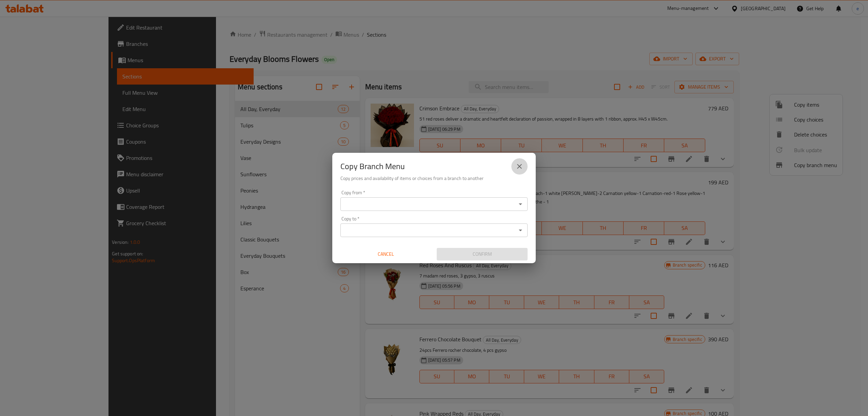 This screenshot has height=416, width=868. I want to click on h6: Copy prices and availability of items or choices from a branch to another, so click(434, 178).